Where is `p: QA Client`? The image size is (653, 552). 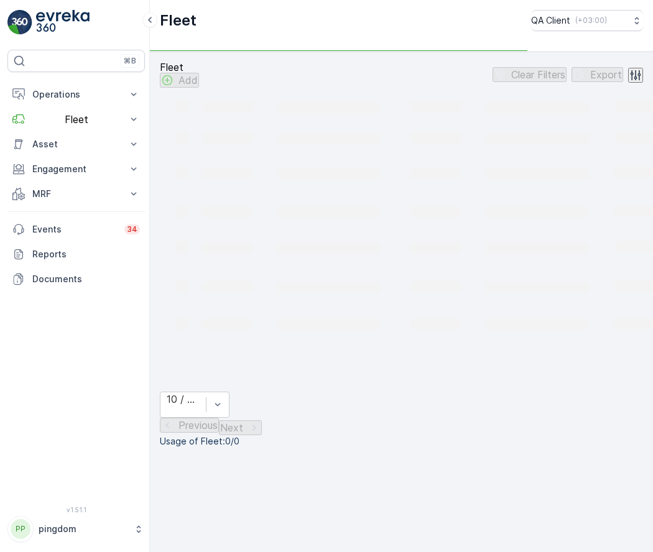 p: QA Client is located at coordinates (550, 21).